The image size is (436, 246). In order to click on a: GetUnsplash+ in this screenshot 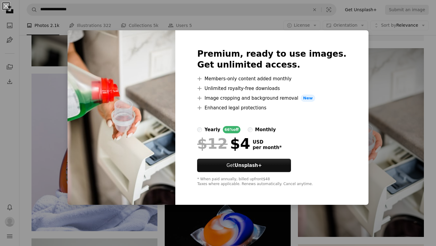, I will do `click(244, 165)`.